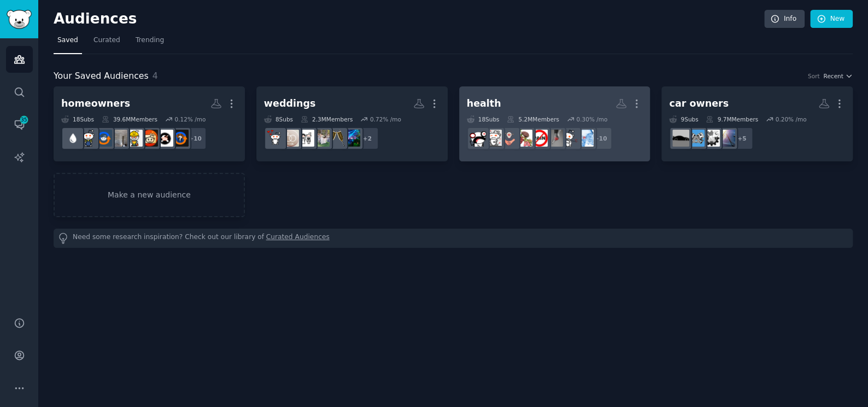  Describe the element at coordinates (554, 124) in the screenshot. I see `a: health18Subs5.2MMembers0.30% /mo+10TMJThritisPlantarFasciitisPainManagementFamilyMedicinefamilyCh...` at that location.